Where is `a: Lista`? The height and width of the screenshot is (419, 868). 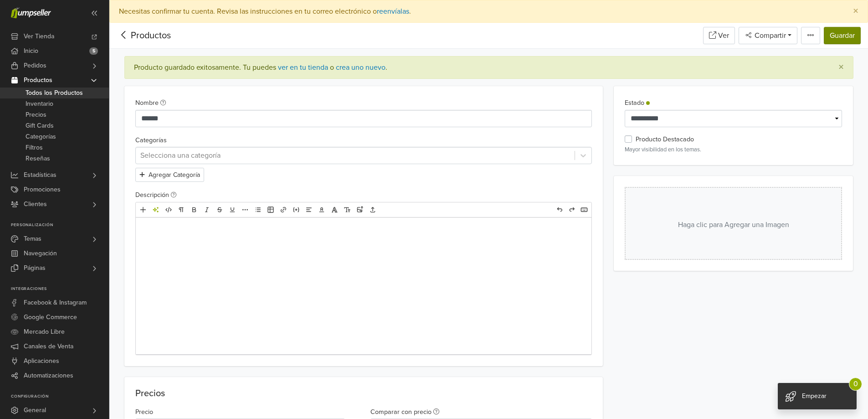 a: Lista is located at coordinates (258, 210).